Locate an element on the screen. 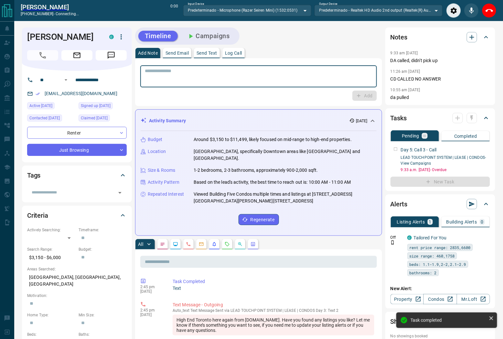 This screenshot has width=503, height=339. h2: Alerts is located at coordinates (399, 204).